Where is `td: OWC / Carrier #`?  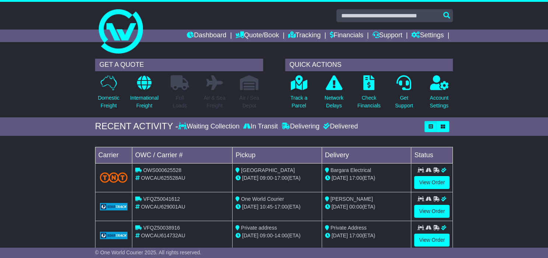 td: OWC / Carrier # is located at coordinates (182, 155).